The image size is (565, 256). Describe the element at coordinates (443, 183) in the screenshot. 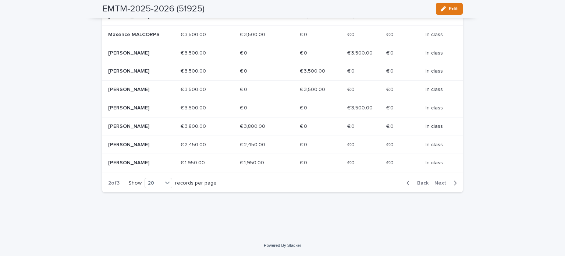

I see `span: Next` at that location.